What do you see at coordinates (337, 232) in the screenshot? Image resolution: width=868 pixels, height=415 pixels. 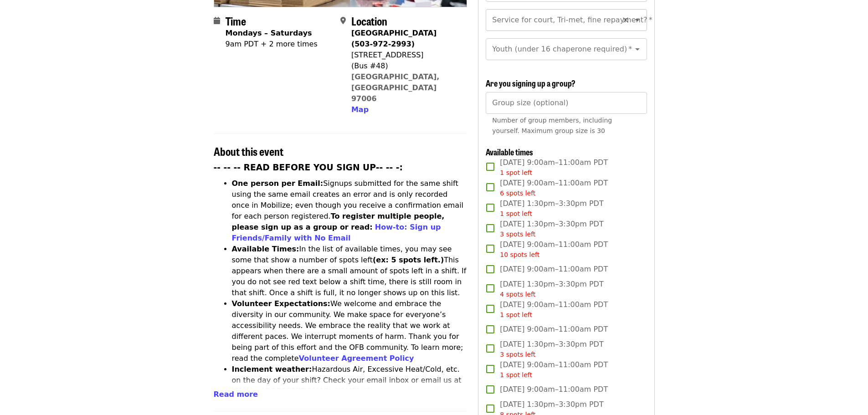 I see `a: How-to: Sign up Friends/Family with No Email` at bounding box center [337, 232].